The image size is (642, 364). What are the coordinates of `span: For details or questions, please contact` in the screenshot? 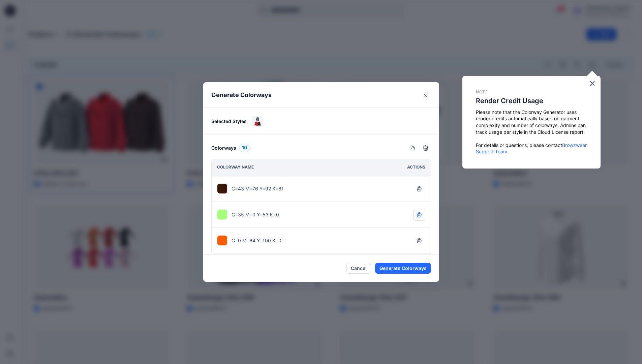 It's located at (519, 145).